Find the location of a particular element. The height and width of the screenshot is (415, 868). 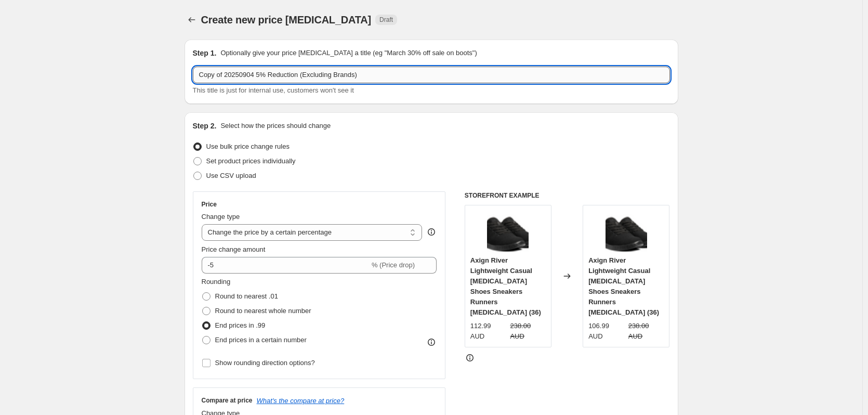

button: Price change jobs is located at coordinates (192, 20).